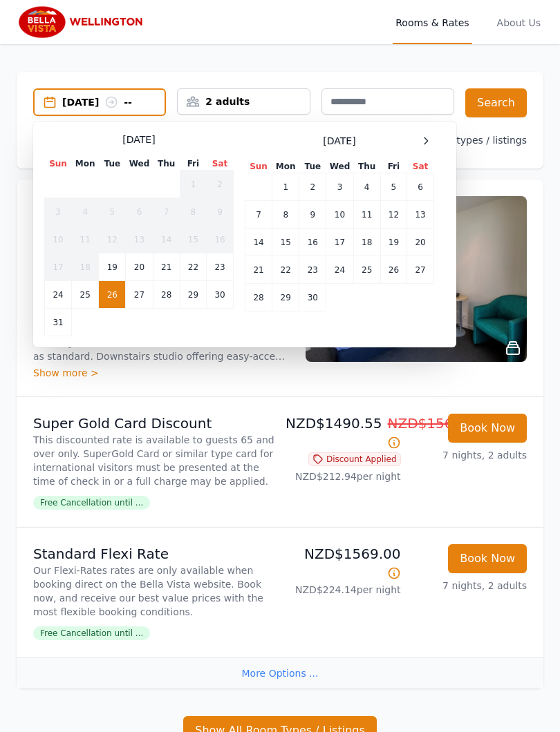 Image resolution: width=560 pixels, height=732 pixels. I want to click on p: Super Gold Card Discount, so click(153, 423).